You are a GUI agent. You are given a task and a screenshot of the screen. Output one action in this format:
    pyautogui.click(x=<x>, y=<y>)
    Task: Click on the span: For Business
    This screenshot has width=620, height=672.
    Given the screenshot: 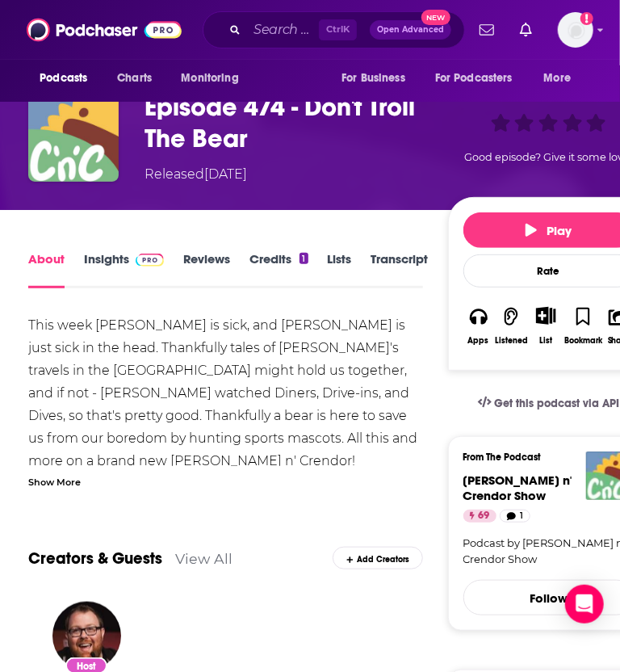 What is the action you would take?
    pyautogui.click(x=373, y=78)
    